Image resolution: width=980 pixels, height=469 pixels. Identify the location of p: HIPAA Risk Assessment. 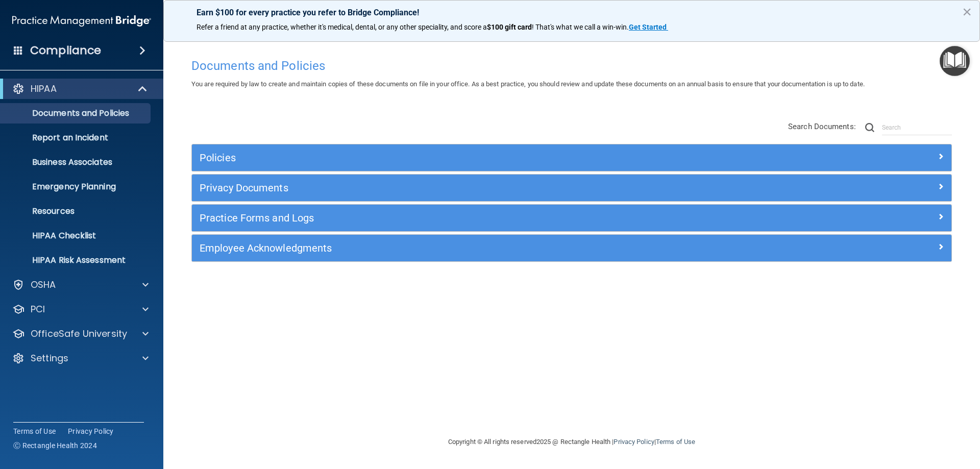
(76, 260).